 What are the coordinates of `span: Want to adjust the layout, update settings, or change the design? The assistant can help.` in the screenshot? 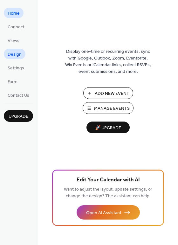 It's located at (108, 193).